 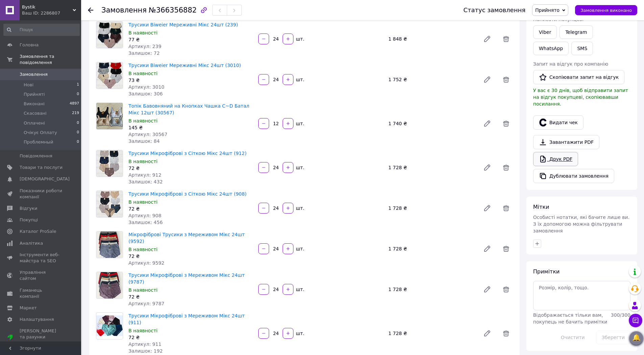 What do you see at coordinates (40, 133) in the screenshot?
I see `span: Очікує Оплату` at bounding box center [40, 133].